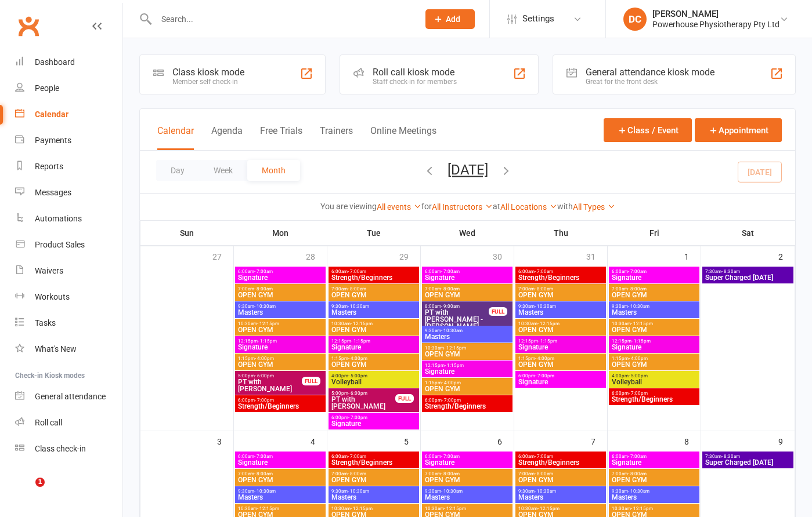 The image size is (812, 517). I want to click on a: All Locations, so click(529, 207).